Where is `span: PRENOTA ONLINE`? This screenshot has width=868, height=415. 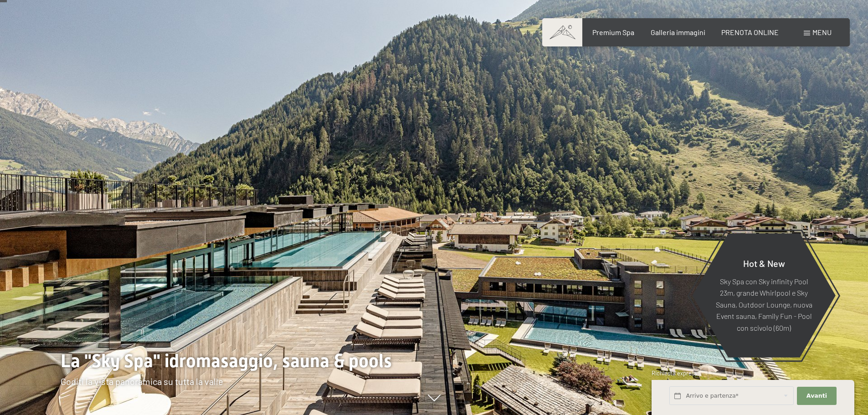
span: PRENOTA ONLINE is located at coordinates (750, 32).